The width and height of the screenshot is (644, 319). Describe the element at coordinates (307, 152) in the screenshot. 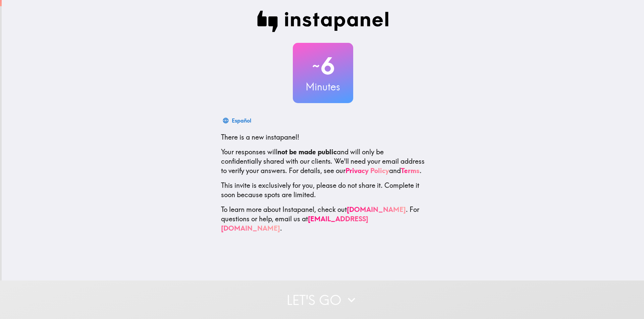

I see `b: not be made public` at that location.